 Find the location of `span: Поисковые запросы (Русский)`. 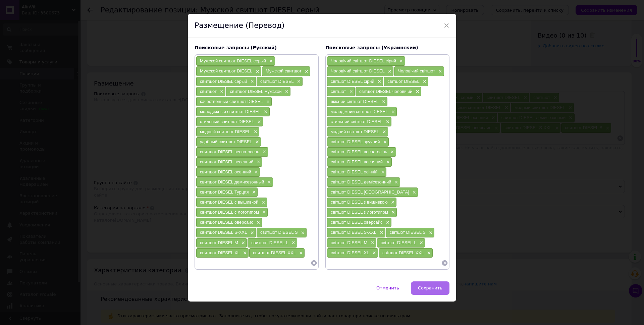

span: Поисковые запросы (Русский) is located at coordinates (235, 47).